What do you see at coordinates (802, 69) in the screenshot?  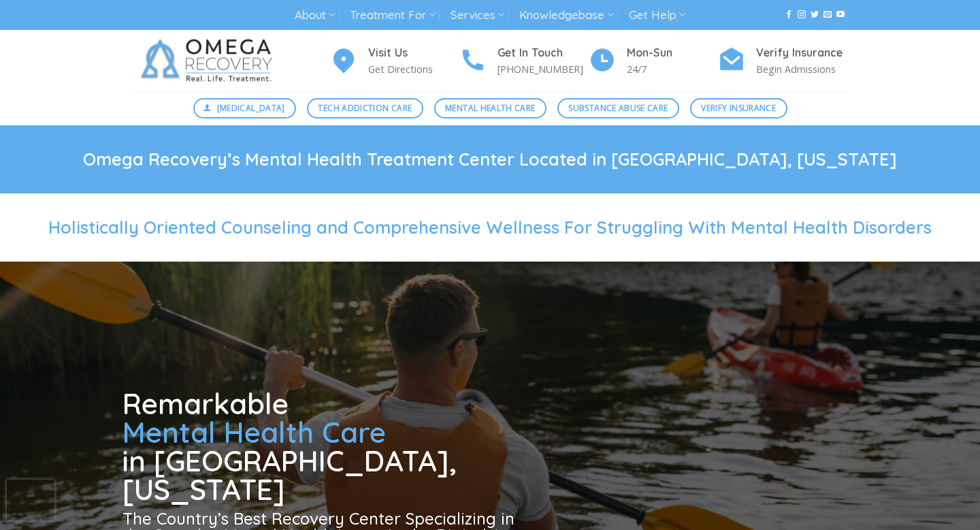 I see `p: Begin Admissions` at bounding box center [802, 69].